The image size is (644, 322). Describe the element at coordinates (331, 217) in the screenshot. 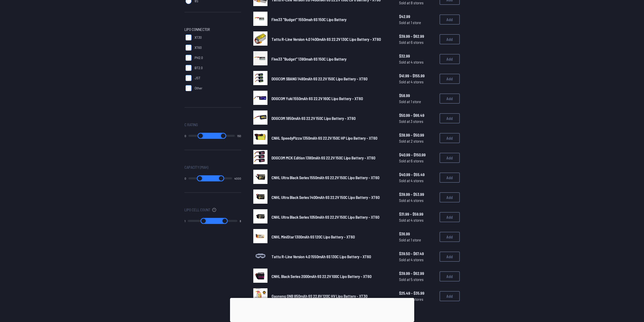

I see `a: CNHL Ultra Black Series 1050mAh 6S 22.2V 150C Lipo Battery - XT60` at that location.